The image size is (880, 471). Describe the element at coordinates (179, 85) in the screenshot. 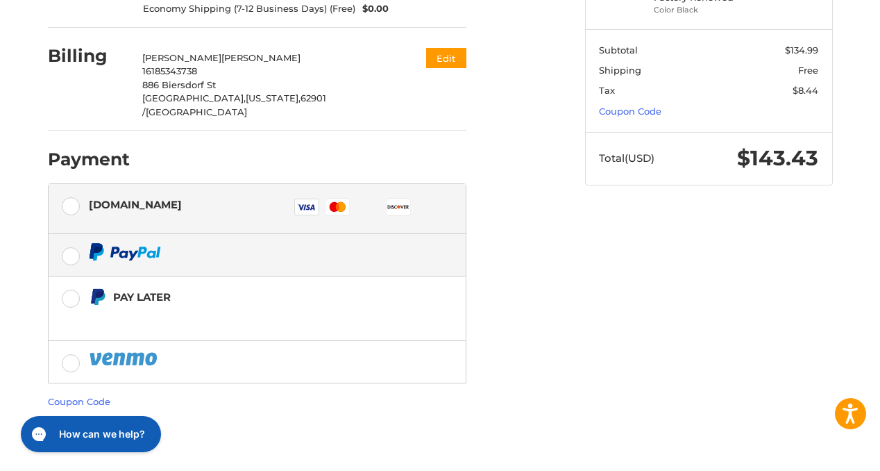

I see `span: 886 Biersdorf St` at that location.